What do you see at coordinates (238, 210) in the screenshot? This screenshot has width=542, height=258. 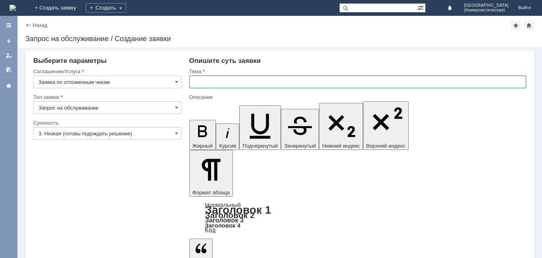 I see `a: Заголовок 1` at bounding box center [238, 210].